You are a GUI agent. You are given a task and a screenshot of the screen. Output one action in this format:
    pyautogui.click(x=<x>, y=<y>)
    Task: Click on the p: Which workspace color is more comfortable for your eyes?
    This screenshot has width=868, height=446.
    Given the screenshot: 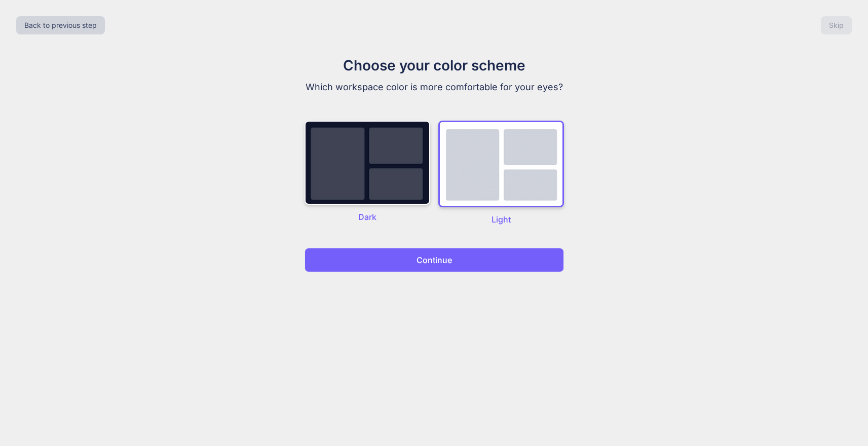 What is the action you would take?
    pyautogui.click(x=434, y=87)
    